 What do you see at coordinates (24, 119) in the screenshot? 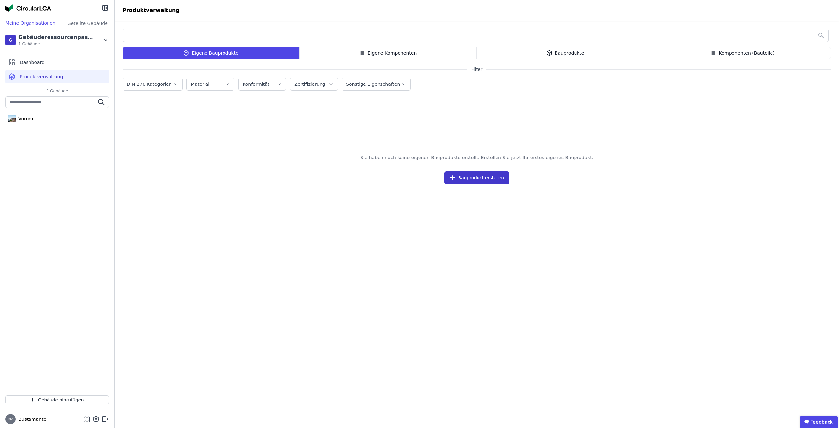
I see `div: Vorum` at bounding box center [24, 119].